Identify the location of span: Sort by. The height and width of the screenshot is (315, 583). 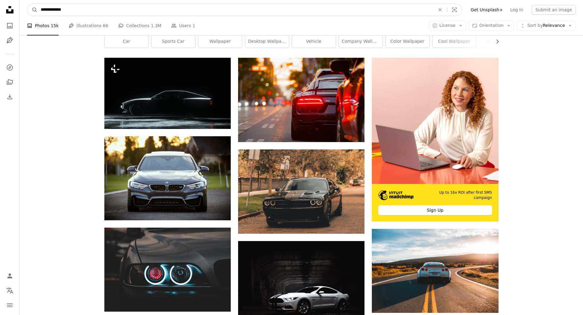
(535, 25).